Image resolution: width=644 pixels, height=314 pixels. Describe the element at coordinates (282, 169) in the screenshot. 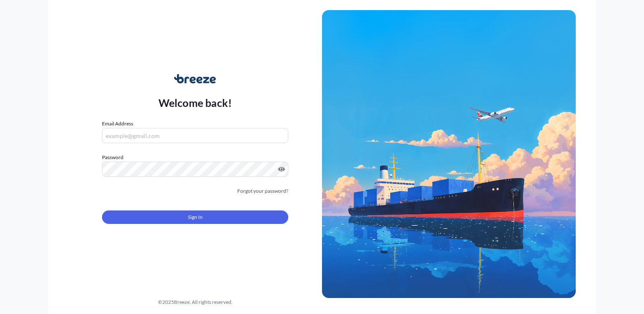

I see `button: Show password` at that location.